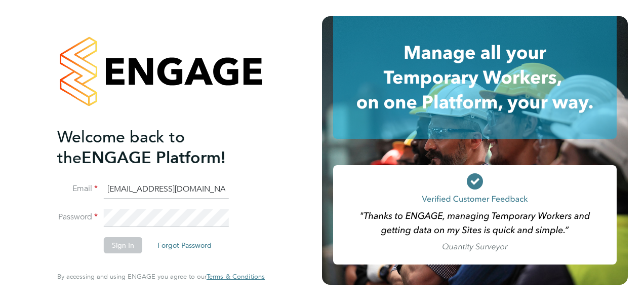  What do you see at coordinates (121, 147) in the screenshot?
I see `span: Welcome back to the` at bounding box center [121, 147].